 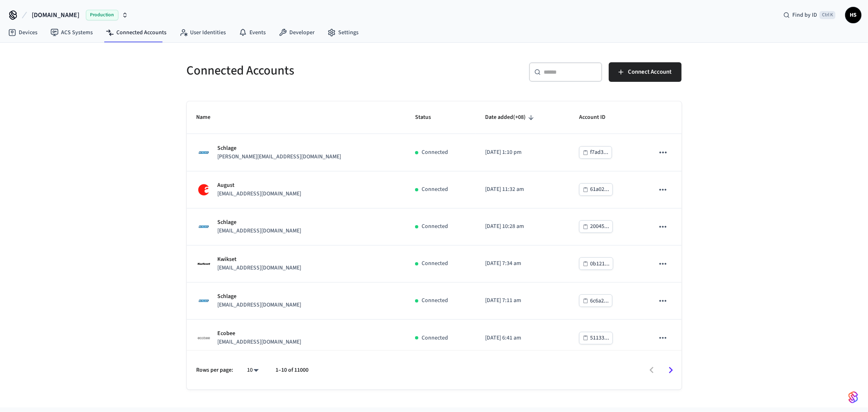 I want to click on img: SeamLogoGradient.69752ec5.svg, so click(x=853, y=397).